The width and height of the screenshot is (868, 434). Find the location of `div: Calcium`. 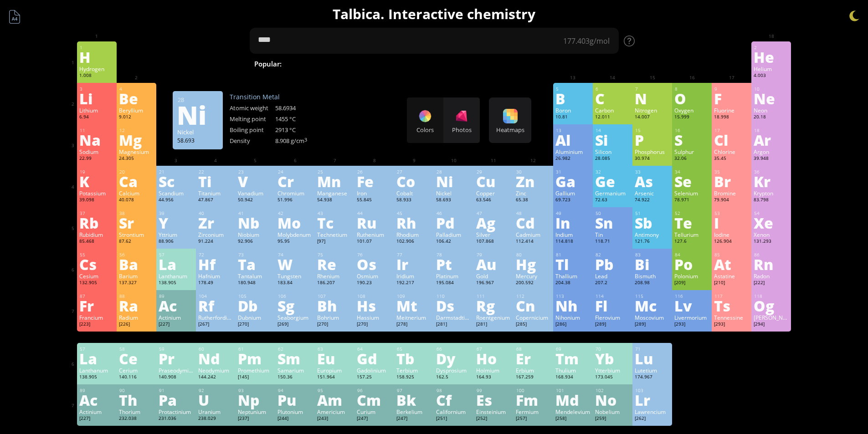

div: Calcium is located at coordinates (136, 193).